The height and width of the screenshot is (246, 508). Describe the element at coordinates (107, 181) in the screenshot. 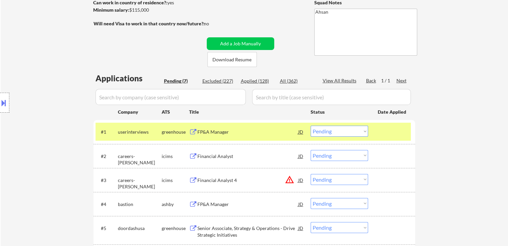

I see `div: #3` at that location.